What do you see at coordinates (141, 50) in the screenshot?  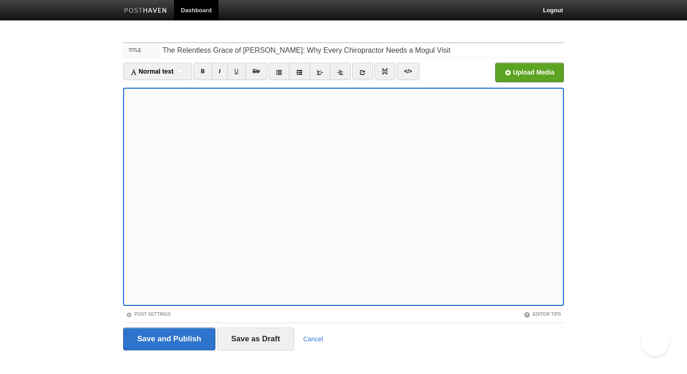 I see `label: Title` at bounding box center [141, 50].